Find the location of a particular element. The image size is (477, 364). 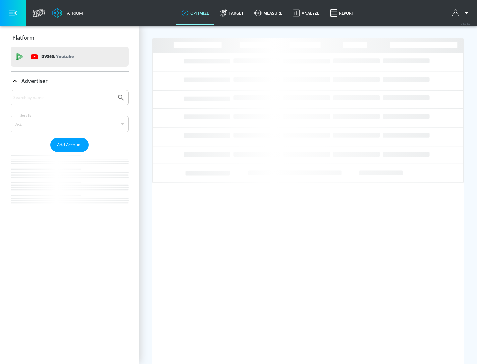

a: Target is located at coordinates (231, 13).